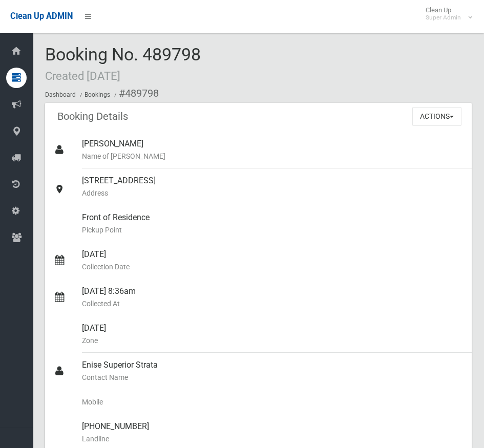 Image resolution: width=484 pixels, height=448 pixels. Describe the element at coordinates (273, 303) in the screenshot. I see `small: Collected At` at that location.